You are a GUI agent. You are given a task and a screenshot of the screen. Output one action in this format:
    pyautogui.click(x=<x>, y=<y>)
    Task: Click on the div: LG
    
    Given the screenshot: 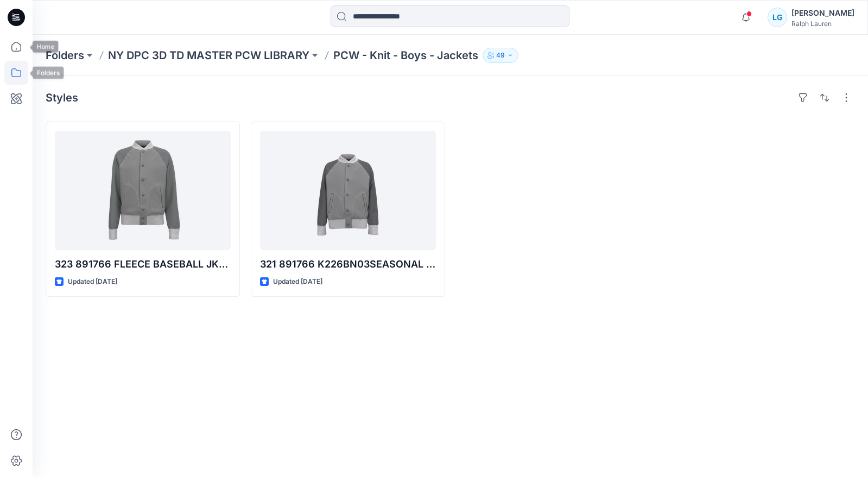 What is the action you would take?
    pyautogui.click(x=777, y=17)
    